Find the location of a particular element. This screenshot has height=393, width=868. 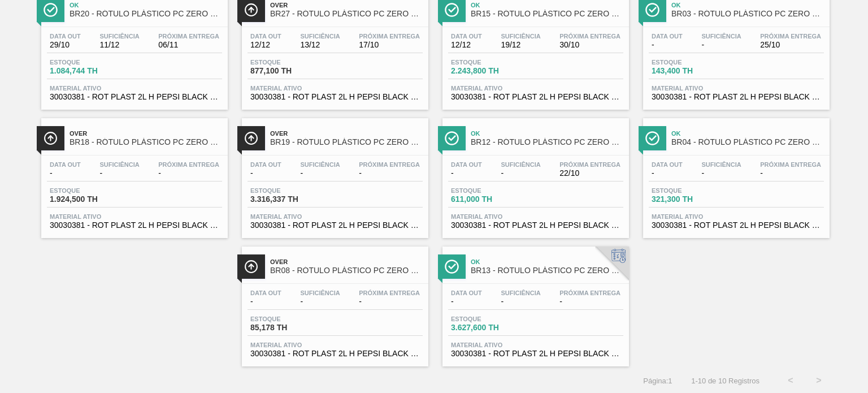

a: ÍconeOverBR08 - RÓTULO PLÁSTICO PC ZERO 2L HData out-Suficiência-Próxima Entrega-Estoque85,178 TH... is located at coordinates (333, 301).